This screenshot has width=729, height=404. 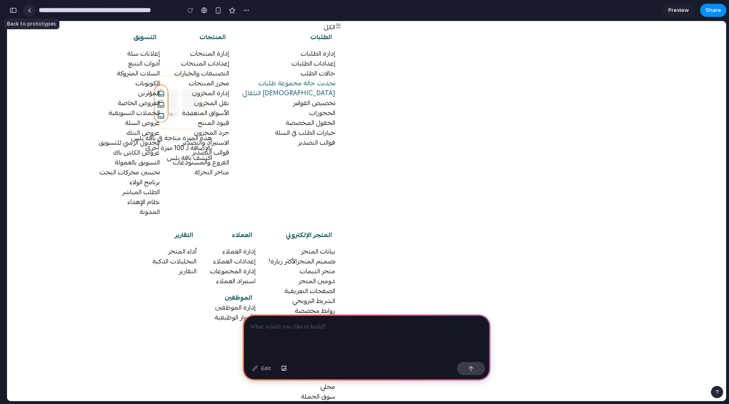 What do you see at coordinates (311, 320) in the screenshot?
I see `span: وضع الصيانة` at bounding box center [311, 320].